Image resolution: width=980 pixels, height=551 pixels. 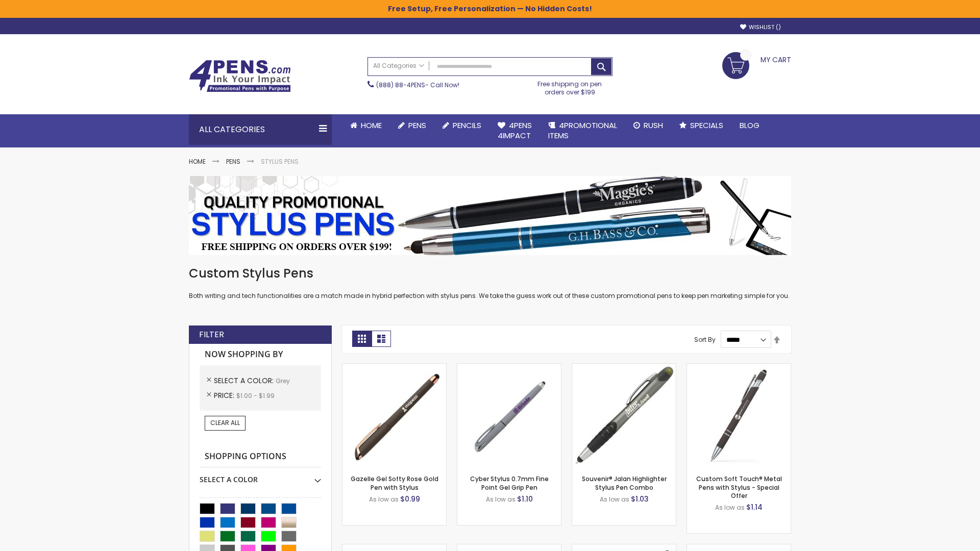 What do you see at coordinates (362, 339) in the screenshot?
I see `strong: Grid` at bounding box center [362, 339].